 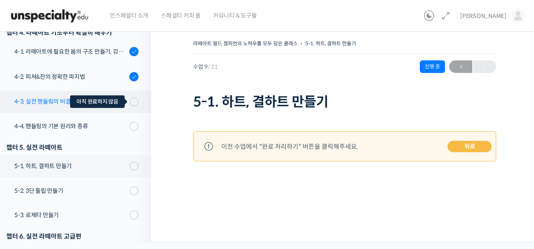 What do you see at coordinates (71, 52) in the screenshot?
I see `div: 4-1. 라떼아트에 필요한 몸의 구조 만들기, 감독관 & 관찰자가 되는 법` at bounding box center [71, 52].